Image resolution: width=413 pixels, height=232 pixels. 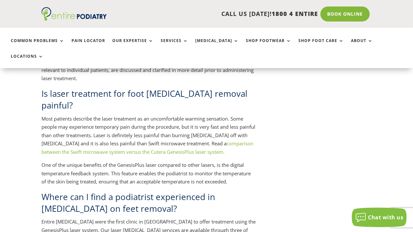 What do you see at coordinates (74, 14) in the screenshot?
I see `img: logo (1)` at bounding box center [74, 14].